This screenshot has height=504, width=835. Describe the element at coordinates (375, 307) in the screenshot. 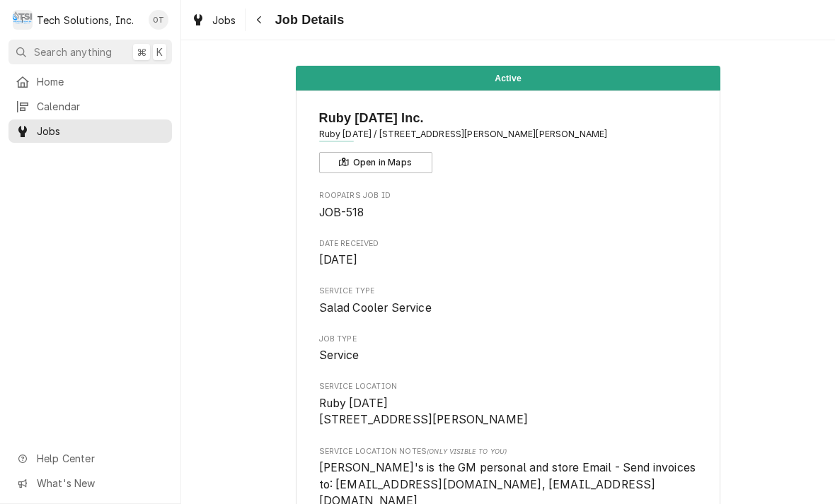

I see `span: Salad Cooler Service` at that location.